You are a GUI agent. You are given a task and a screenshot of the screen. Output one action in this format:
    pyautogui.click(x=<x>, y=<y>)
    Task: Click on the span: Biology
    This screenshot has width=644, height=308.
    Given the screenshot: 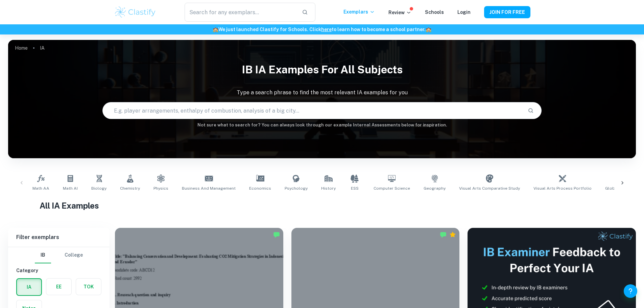 What is the action you would take?
    pyautogui.click(x=99, y=188)
    